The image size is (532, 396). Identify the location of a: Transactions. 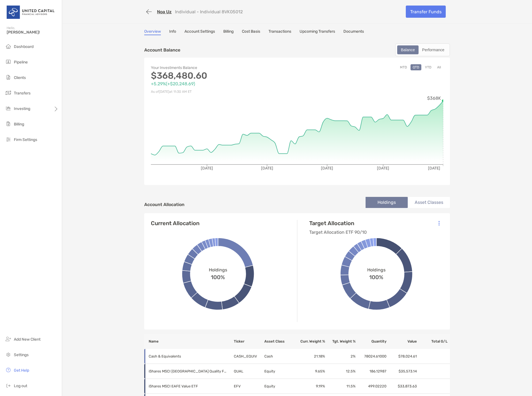
(280, 32).